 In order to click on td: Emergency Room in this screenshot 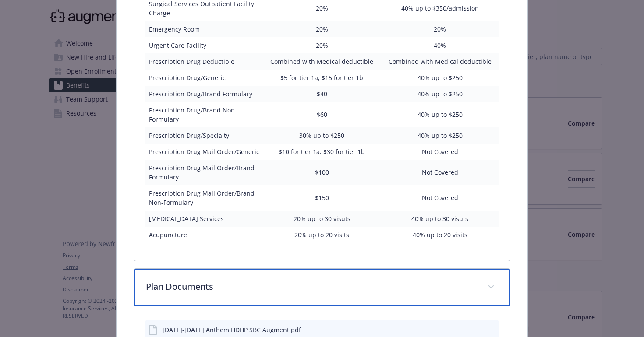, I will do `click(204, 29)`.